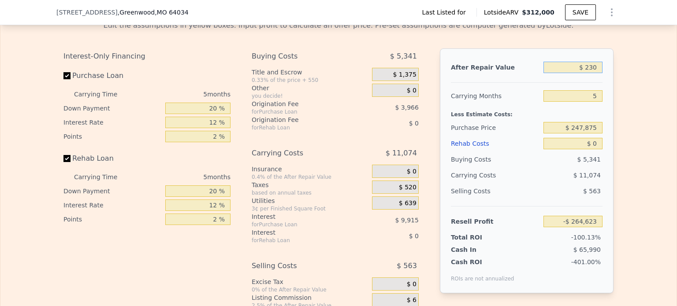 Image resolution: width=677 pixels, height=306 pixels. What do you see at coordinates (478, 250) in the screenshot?
I see `div: Cash In` at bounding box center [478, 250].